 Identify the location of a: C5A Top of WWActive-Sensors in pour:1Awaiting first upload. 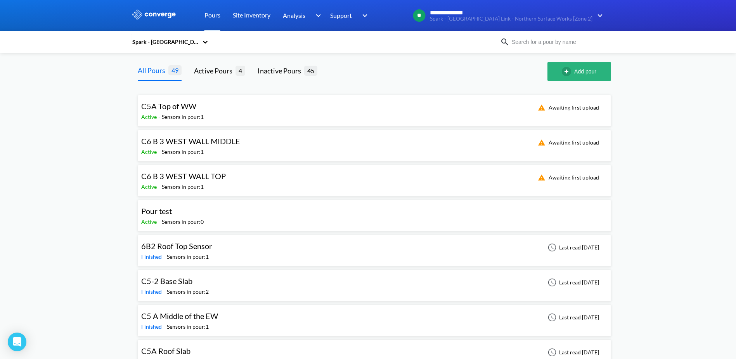
(374, 107).